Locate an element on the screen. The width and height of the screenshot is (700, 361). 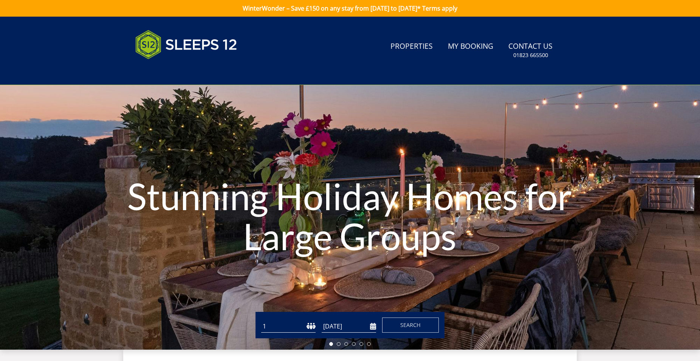
span: Search is located at coordinates (410, 325).